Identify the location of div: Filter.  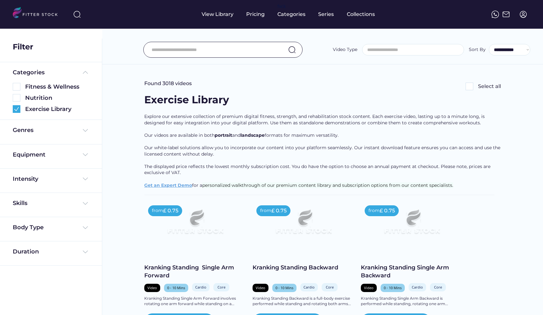
(23, 47).